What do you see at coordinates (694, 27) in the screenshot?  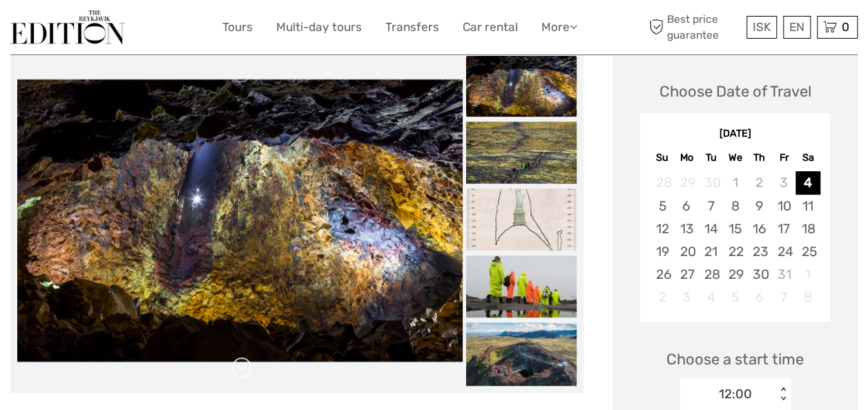 I see `span: Best price guarantee` at bounding box center [694, 27].